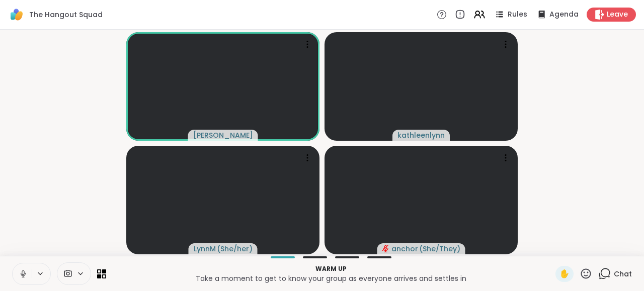  I want to click on span: ( She/They ), so click(440, 249).